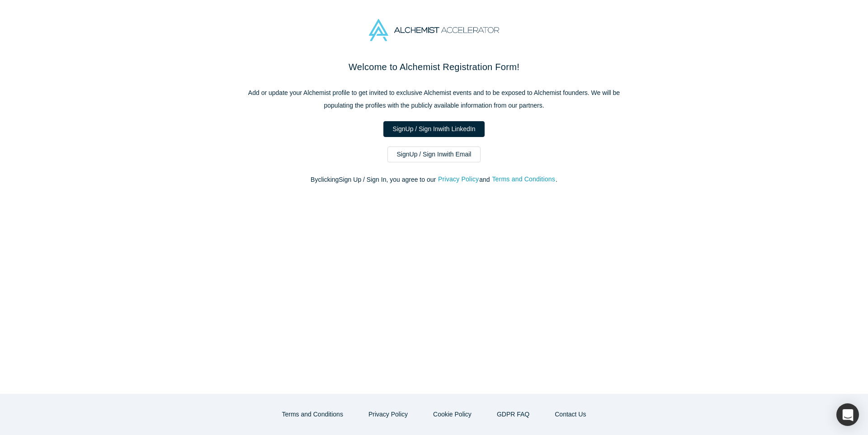 Image resolution: width=868 pixels, height=435 pixels. I want to click on p: Add or update your Alchemist profile to get invited to exclusive Alchemist events and to be expos..., so click(434, 99).